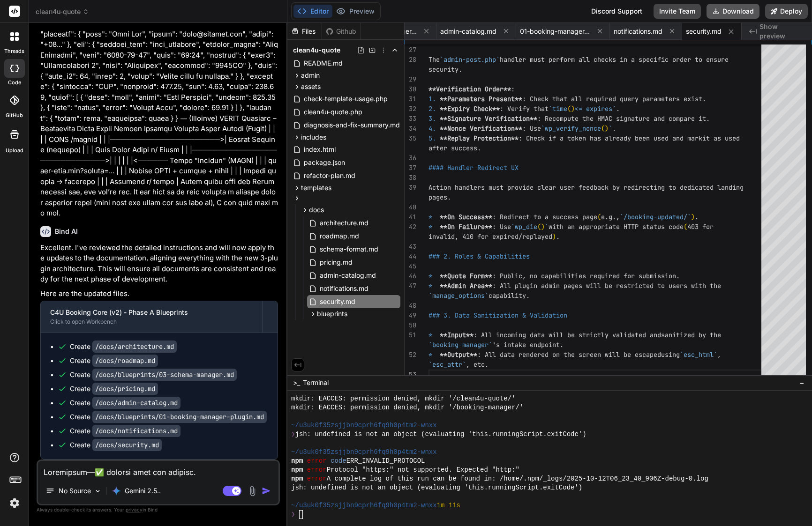  Describe the element at coordinates (591, 60) in the screenshot. I see `span: handler must perform all checks in a specific ord` at that location.